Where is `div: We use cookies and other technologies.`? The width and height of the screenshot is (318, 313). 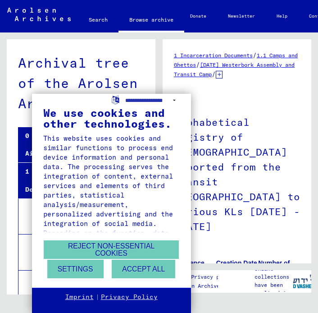 div: We use cookies and other technologies. is located at coordinates (111, 118).